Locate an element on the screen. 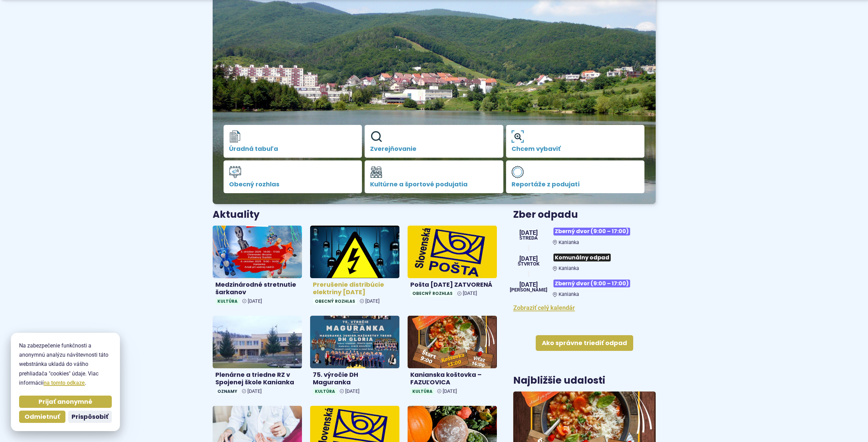  p: Na zabezpečenie funkčnosti a anonymnú analýzu návštevnosti táto webstránka ukladá do vášho prehli... is located at coordinates (66, 364).